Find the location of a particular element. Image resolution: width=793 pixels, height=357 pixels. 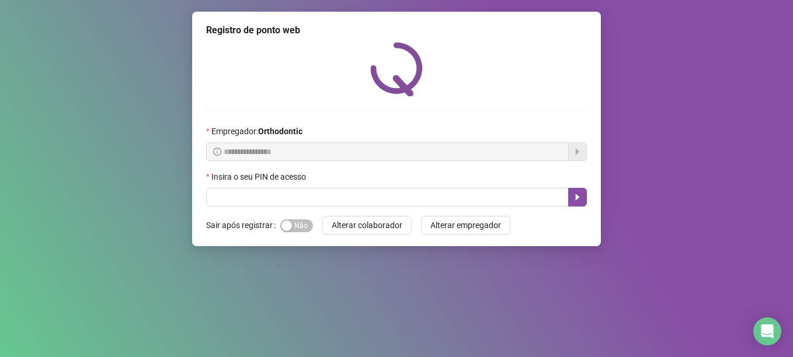

button: Alterar empregador is located at coordinates (465, 225).